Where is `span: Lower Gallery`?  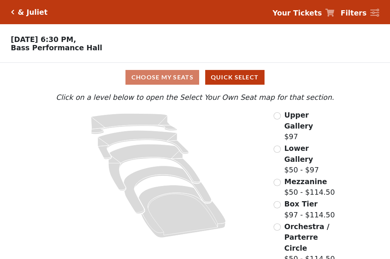 span: Lower Gallery is located at coordinates (298, 153).